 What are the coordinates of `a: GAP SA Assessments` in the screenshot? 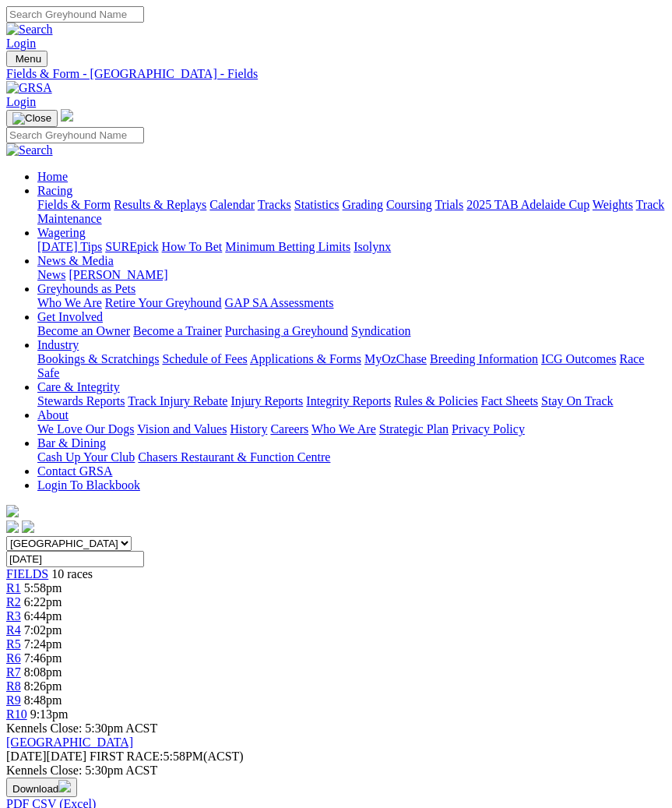 It's located at (280, 302).